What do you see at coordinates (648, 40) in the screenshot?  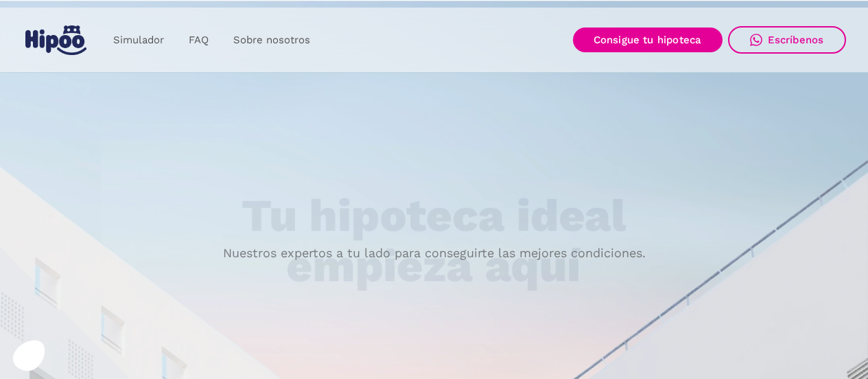 I see `a: Consigue tu hipoteca` at bounding box center [648, 40].